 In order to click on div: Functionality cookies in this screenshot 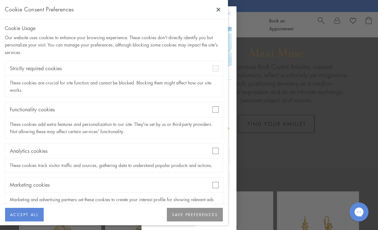, I will do `click(114, 109)`.